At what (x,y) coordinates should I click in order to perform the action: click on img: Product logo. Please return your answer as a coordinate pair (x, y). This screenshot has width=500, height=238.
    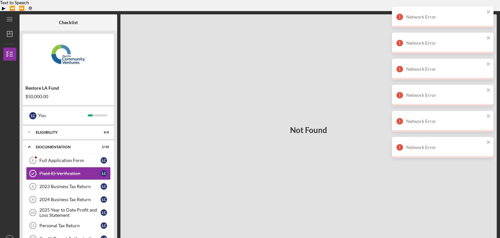
    Looking at the image, I should click on (68, 57).